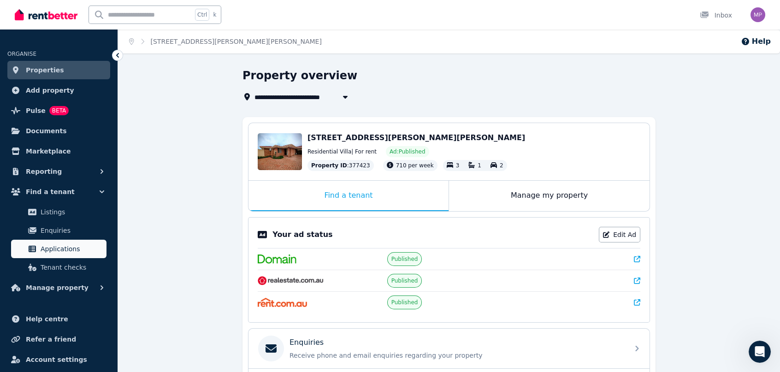 This screenshot has height=372, width=780. What do you see at coordinates (50, 192) in the screenshot?
I see `span: Find a tenant` at bounding box center [50, 192].